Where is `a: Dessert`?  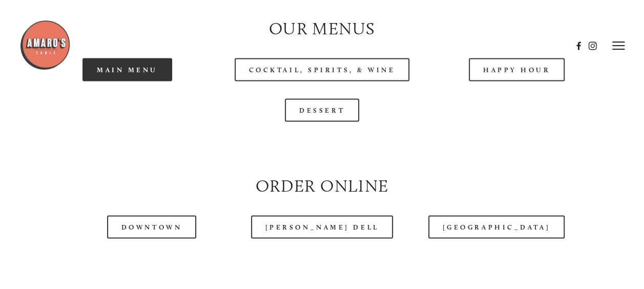 a: Dessert is located at coordinates (322, 109).